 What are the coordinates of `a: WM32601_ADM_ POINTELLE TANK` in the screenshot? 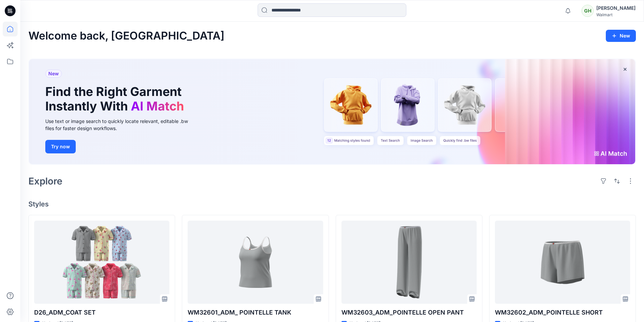 It's located at (255, 262).